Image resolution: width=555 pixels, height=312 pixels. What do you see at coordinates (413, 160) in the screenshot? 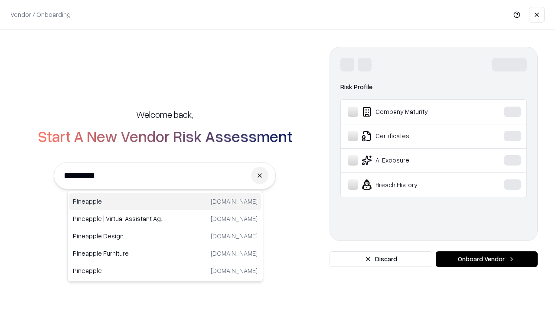
I see `div: AI Exposure` at bounding box center [413, 160].